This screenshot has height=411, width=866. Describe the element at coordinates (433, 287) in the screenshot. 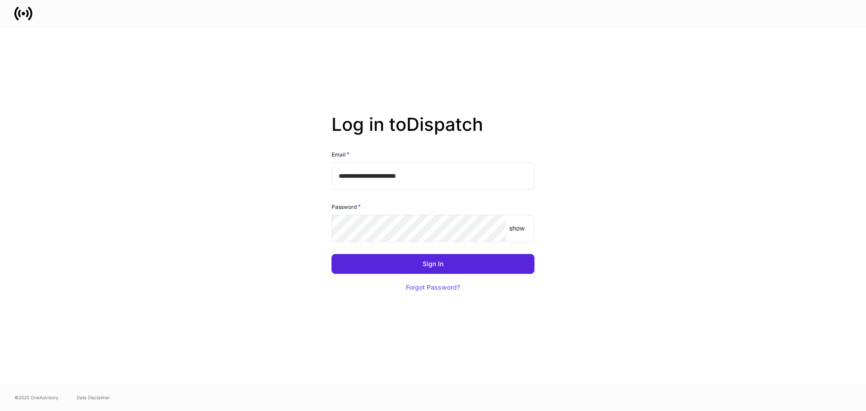

I see `div: Forgot Password?` at that location.